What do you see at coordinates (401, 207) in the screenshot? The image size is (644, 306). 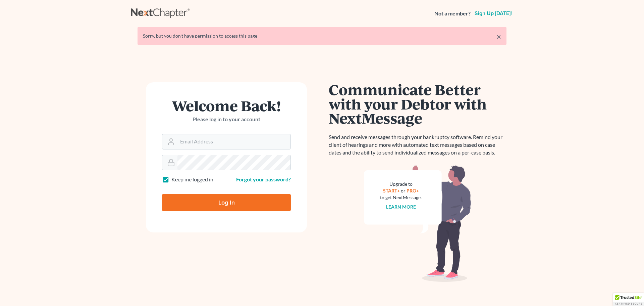 I see `a: Learn more` at bounding box center [401, 207].